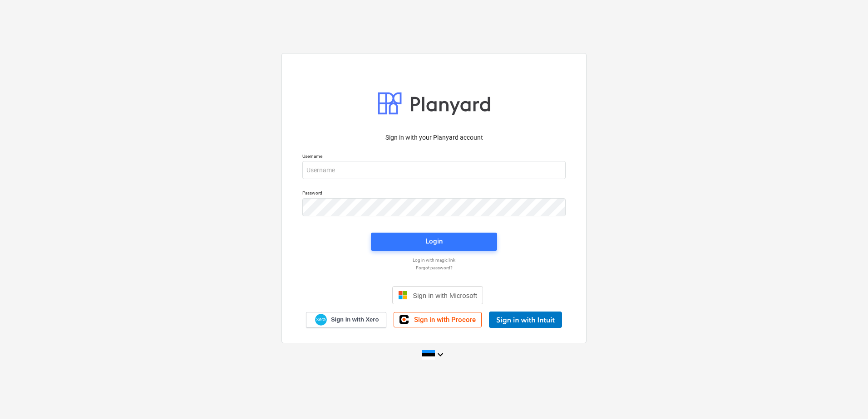  What do you see at coordinates (434, 242) in the screenshot?
I see `button: Login` at bounding box center [434, 242].